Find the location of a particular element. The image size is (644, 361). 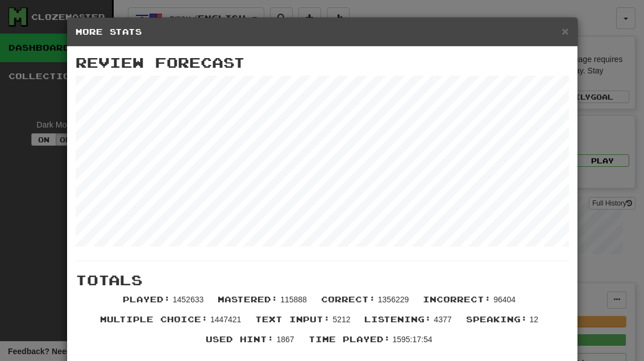

span: Played : is located at coordinates (147, 299).